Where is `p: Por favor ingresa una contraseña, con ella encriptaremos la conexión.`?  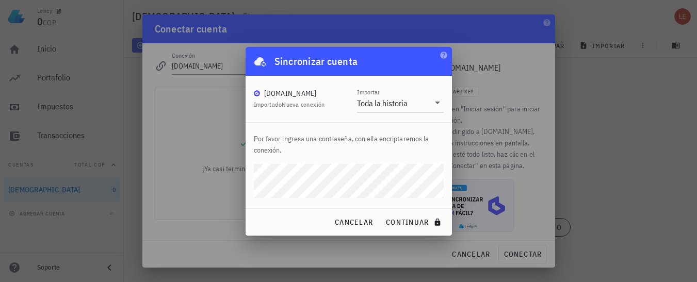
p: Por favor ingresa una contraseña, con ella encriptaremos la conexión. is located at coordinates (349, 145).